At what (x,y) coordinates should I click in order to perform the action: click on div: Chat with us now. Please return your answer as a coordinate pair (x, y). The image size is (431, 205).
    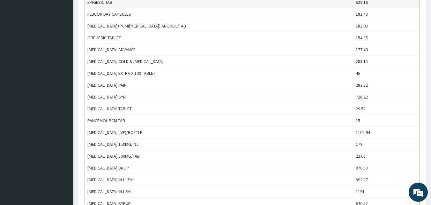
    Looking at the image, I should click on (70, 40).